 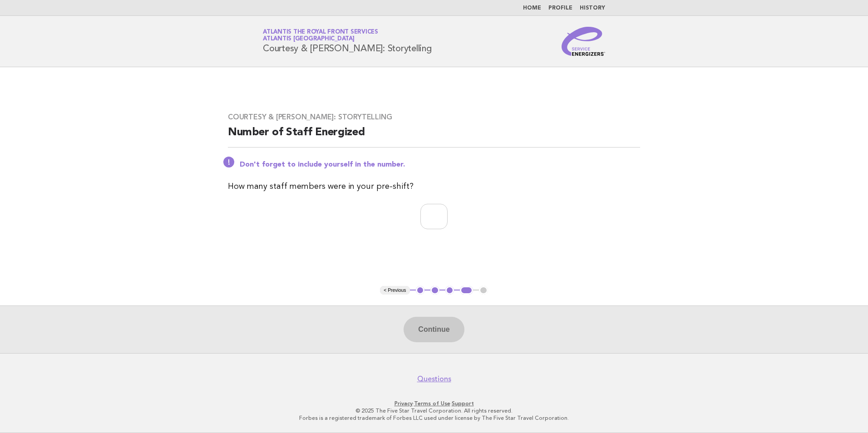 What do you see at coordinates (432, 403) in the screenshot?
I see `a: Terms of Use` at bounding box center [432, 403].